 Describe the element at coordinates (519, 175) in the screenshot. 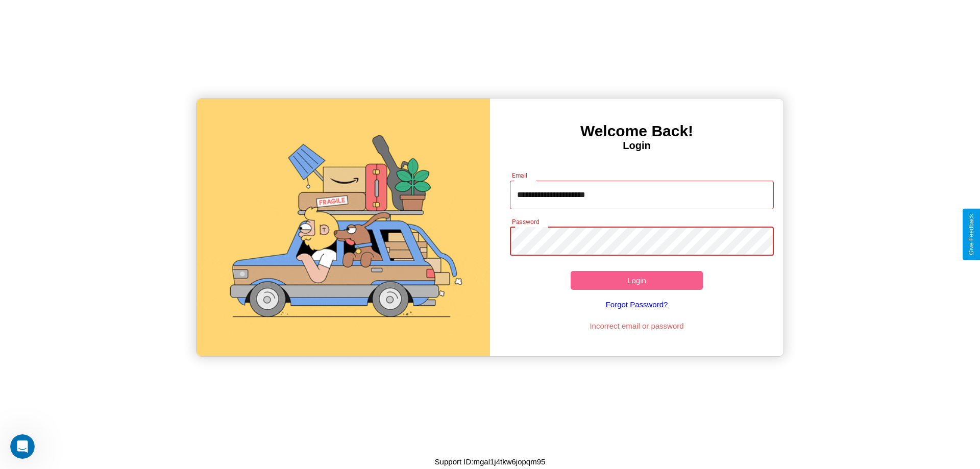

I see `label: Email` at that location.